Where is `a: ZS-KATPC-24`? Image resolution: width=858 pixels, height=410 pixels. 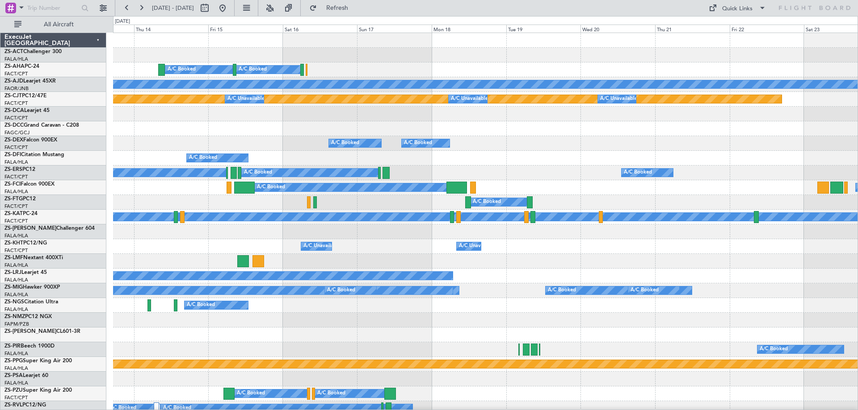
a: ZS-KATPC-24 is located at coordinates (21, 214).